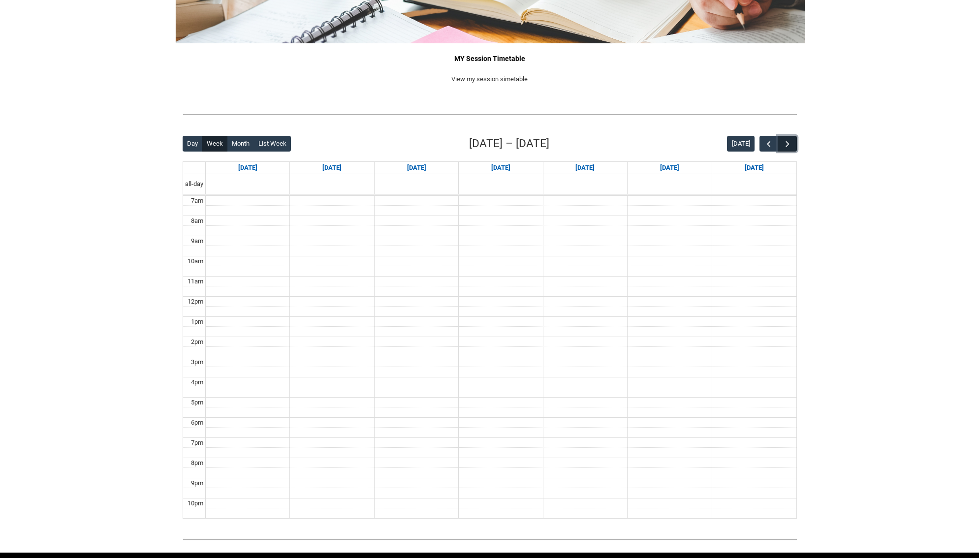  Describe the element at coordinates (195, 261) in the screenshot. I see `div: 10am` at that location.